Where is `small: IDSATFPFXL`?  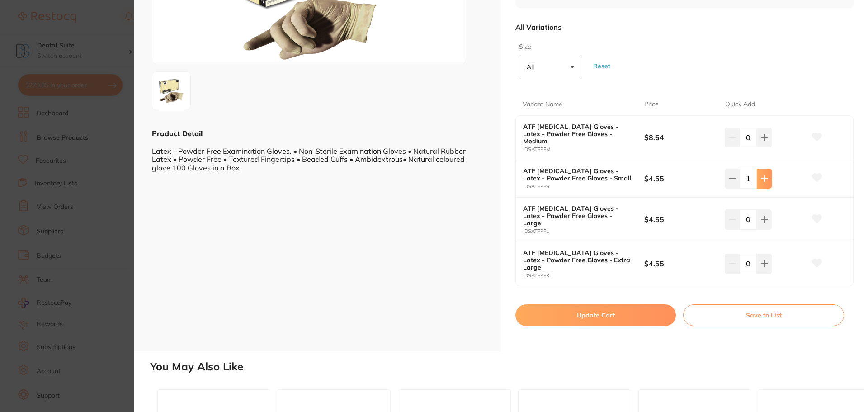
small: IDSATFPFXL is located at coordinates (584, 275).